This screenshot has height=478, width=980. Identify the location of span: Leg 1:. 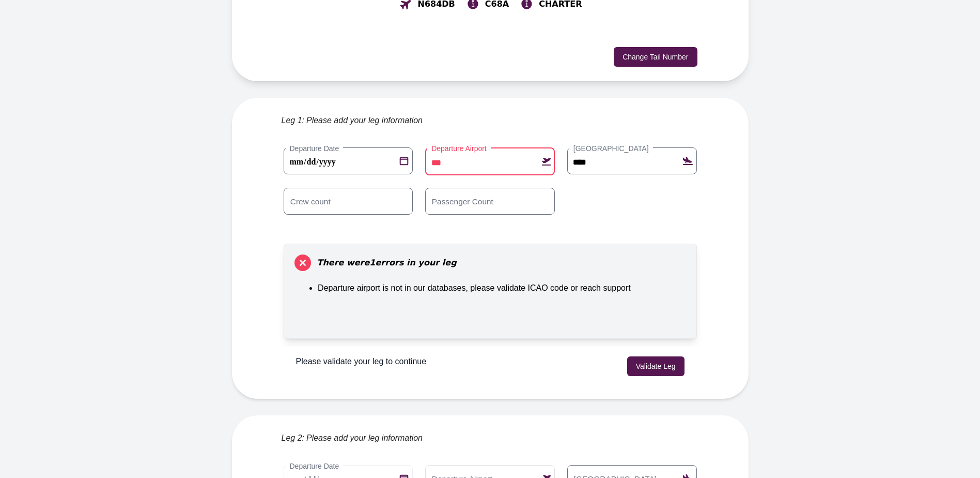
(293, 120).